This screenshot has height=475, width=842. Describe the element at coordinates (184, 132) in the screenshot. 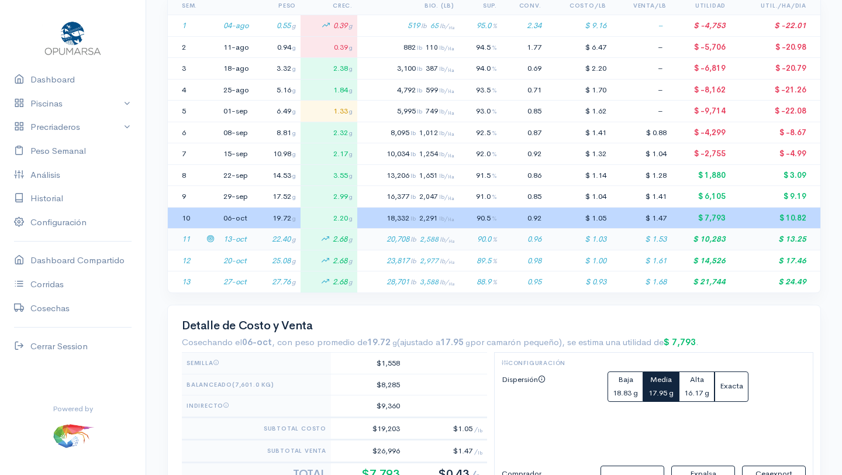

I see `span: 6` at that location.